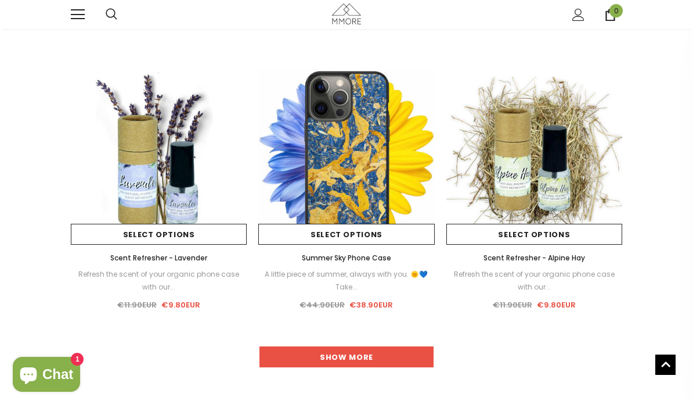 Image resolution: width=693 pixels, height=404 pixels. Describe the element at coordinates (534, 257) in the screenshot. I see `span: Scent Refresher - Alpine Hay` at that location.